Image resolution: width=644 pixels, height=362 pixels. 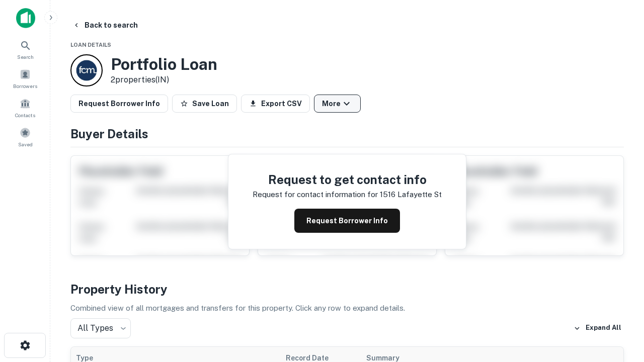 I want to click on p: Request for contact information for, so click(x=315, y=195).